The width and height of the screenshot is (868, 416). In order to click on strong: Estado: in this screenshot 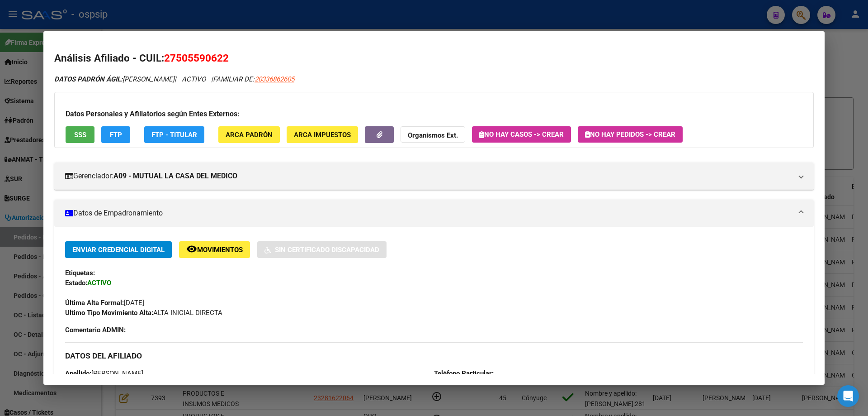, I will do `click(76, 283)`.